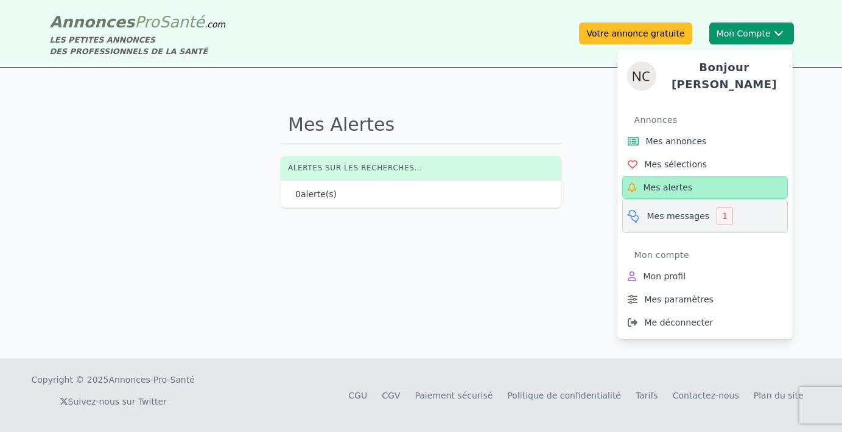 The height and width of the screenshot is (432, 842). Describe the element at coordinates (668, 187) in the screenshot. I see `span: Mes alertes` at that location.